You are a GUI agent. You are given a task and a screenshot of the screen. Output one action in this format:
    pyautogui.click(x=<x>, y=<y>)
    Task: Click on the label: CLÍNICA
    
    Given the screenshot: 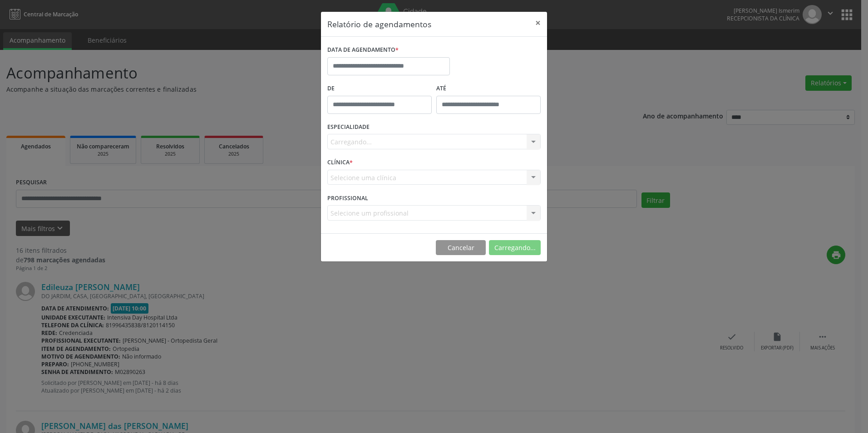 What is the action you would take?
    pyautogui.click(x=340, y=162)
    